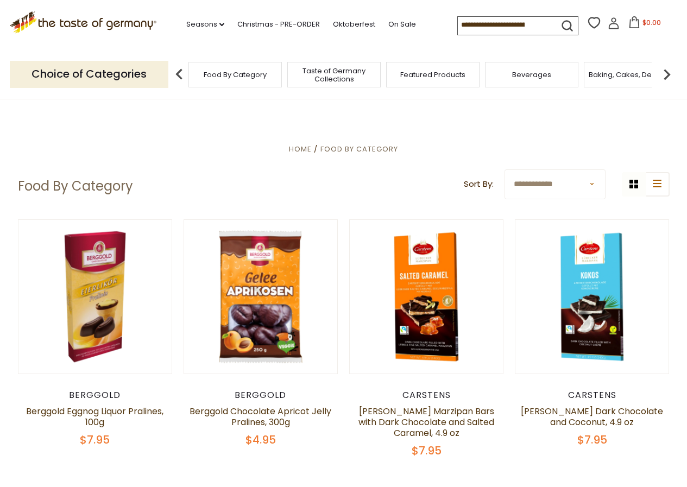  I want to click on a: Featured Products, so click(433, 74).